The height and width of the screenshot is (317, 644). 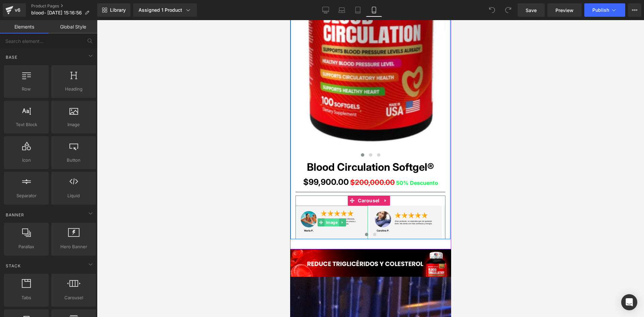 I want to click on span: Text Block, so click(x=26, y=125).